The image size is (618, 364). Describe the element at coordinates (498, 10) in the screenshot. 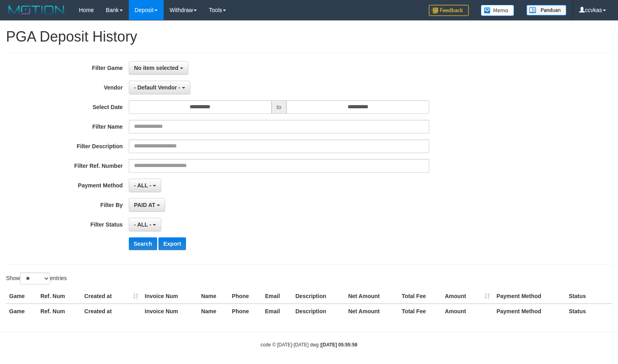

I see `img: Button%20Memo.svg` at that location.